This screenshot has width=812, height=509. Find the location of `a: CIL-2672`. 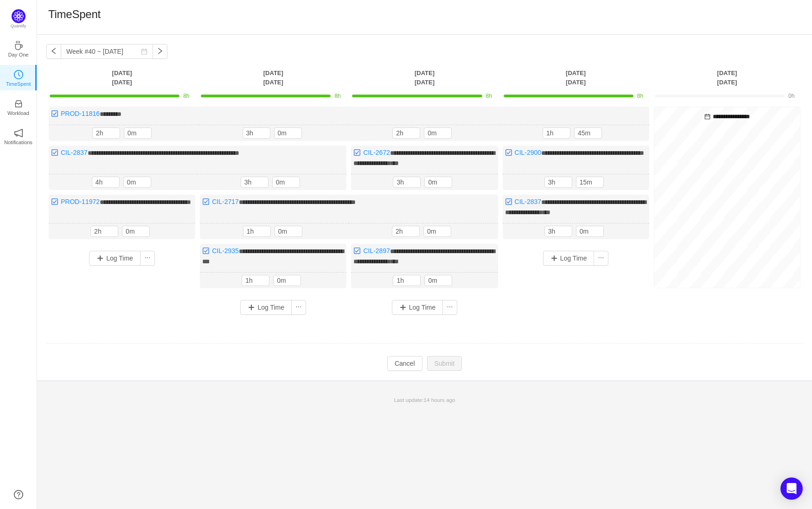

a: CIL-2672 is located at coordinates (377, 152).